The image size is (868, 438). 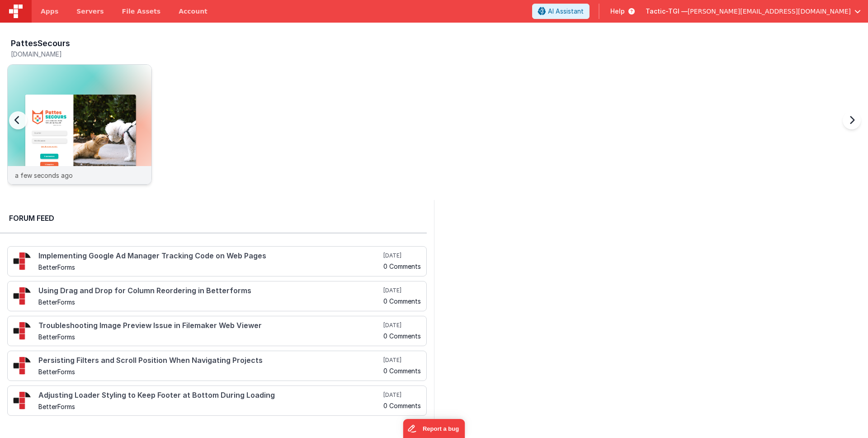 I want to click on span: File Assets, so click(x=142, y=11).